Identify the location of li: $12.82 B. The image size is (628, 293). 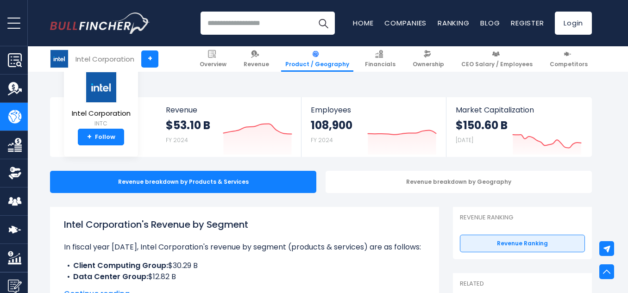
(245, 277).